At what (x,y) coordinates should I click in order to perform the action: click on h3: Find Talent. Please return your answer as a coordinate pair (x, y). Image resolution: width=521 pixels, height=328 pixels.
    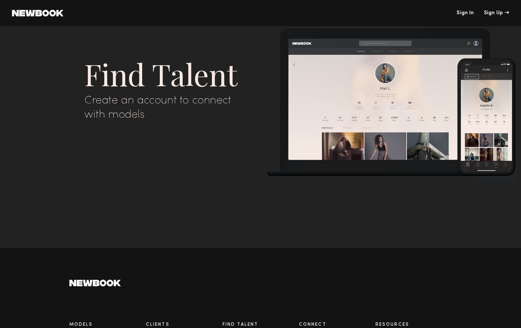
    Looking at the image, I should click on (261, 325).